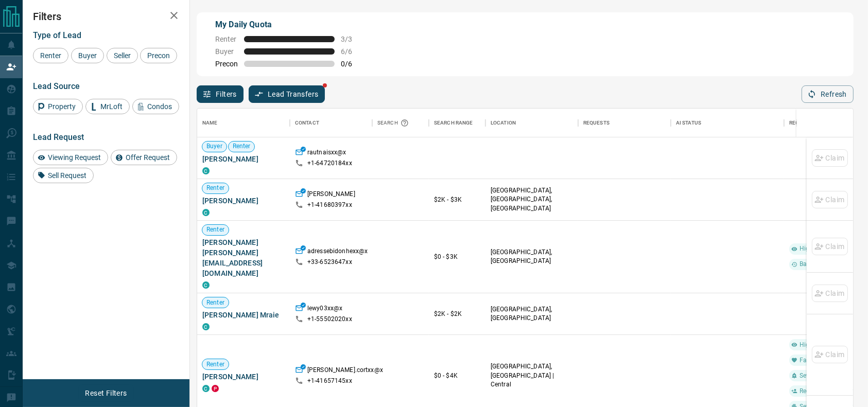 The height and width of the screenshot is (407, 868). What do you see at coordinates (327, 153) in the screenshot?
I see `p: rautnaisxx@x` at bounding box center [327, 153].